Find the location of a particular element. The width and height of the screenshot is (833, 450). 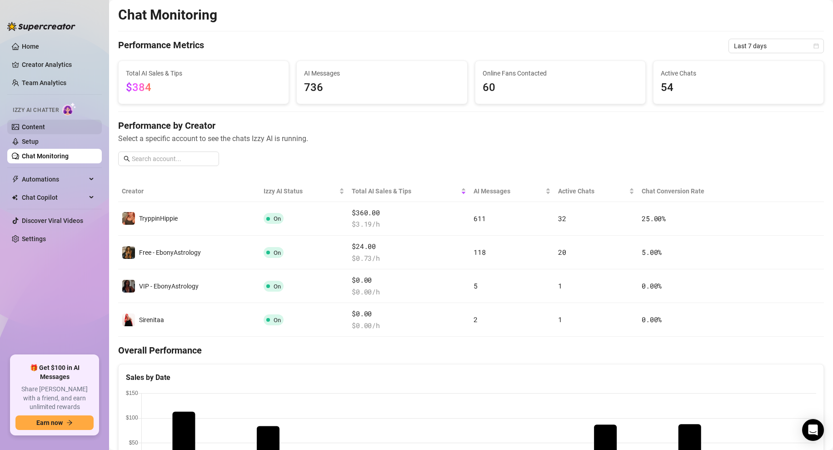

a: Setup is located at coordinates (30, 141).